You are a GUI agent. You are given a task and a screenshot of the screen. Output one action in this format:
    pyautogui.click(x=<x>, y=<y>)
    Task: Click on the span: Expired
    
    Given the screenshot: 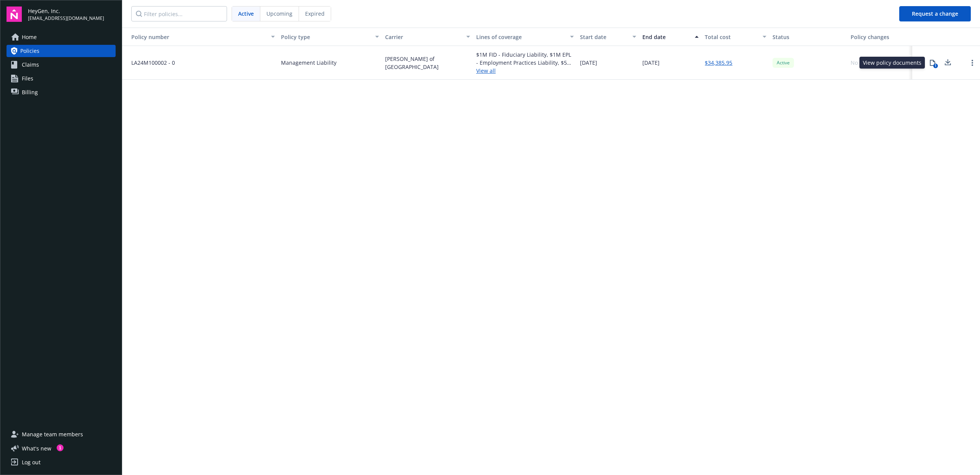 What is the action you would take?
    pyautogui.click(x=315, y=13)
    